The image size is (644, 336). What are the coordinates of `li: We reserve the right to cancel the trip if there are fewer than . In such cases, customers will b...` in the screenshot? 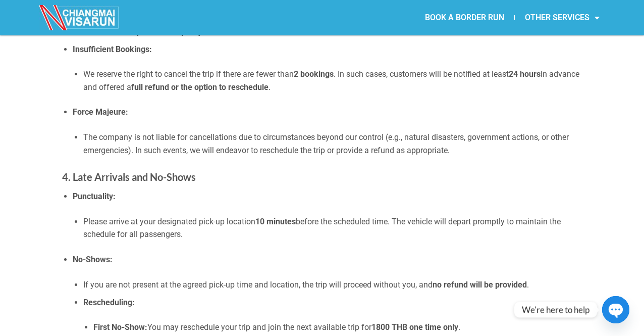 It's located at (333, 80).